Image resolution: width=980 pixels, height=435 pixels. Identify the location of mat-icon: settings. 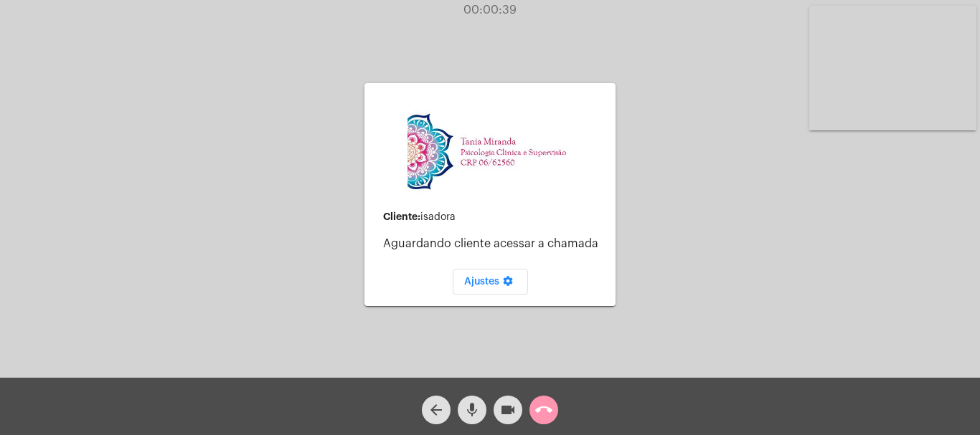
(508, 284).